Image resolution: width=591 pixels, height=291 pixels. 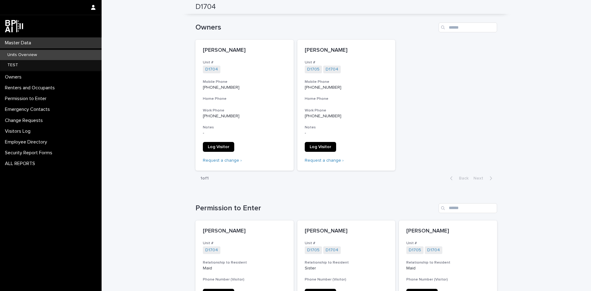 What do you see at coordinates (206, 7) in the screenshot?
I see `h2: D1704` at bounding box center [206, 7].